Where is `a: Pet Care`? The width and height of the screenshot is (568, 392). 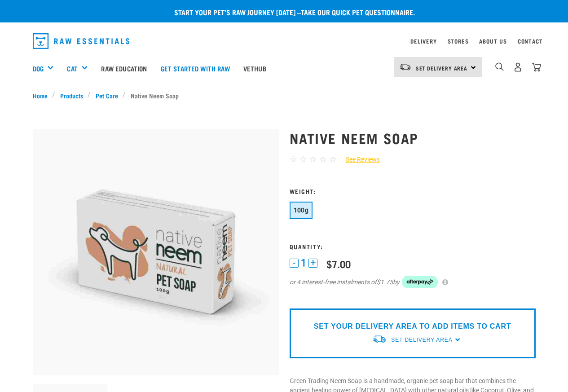 a: Pet Care is located at coordinates (106, 95).